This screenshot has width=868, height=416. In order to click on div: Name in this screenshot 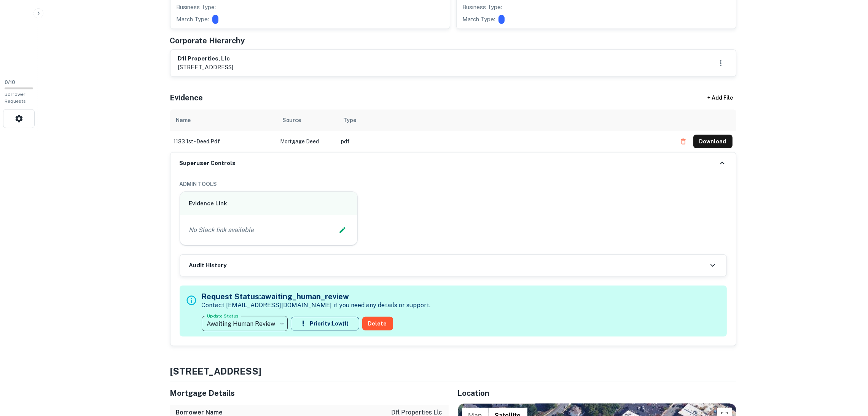, I will do `click(183, 120)`.